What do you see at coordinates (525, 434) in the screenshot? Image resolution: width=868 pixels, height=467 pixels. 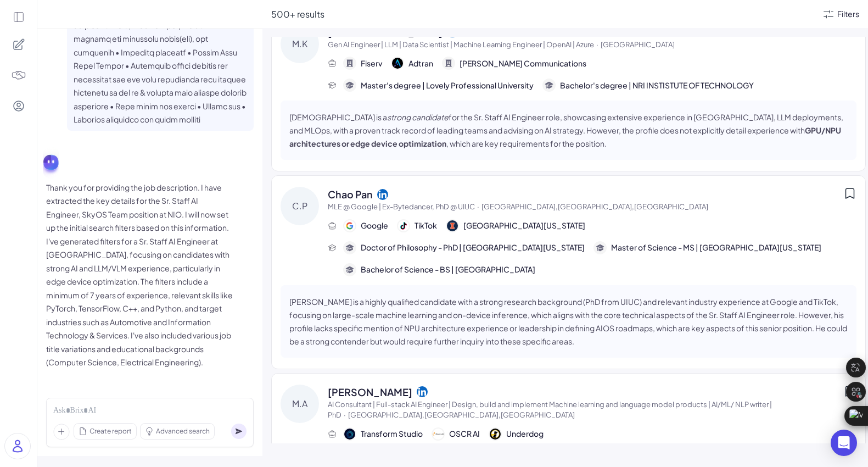 I see `span: Underdog` at bounding box center [525, 434].